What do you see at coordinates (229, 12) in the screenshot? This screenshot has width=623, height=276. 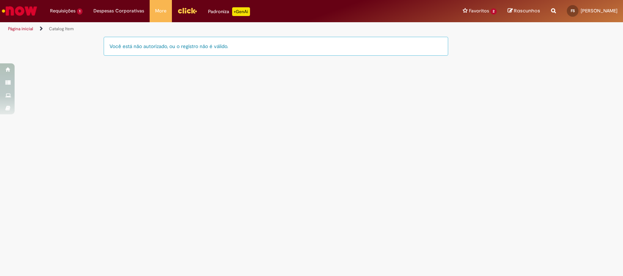 I see `div: Padroniza` at bounding box center [229, 12].